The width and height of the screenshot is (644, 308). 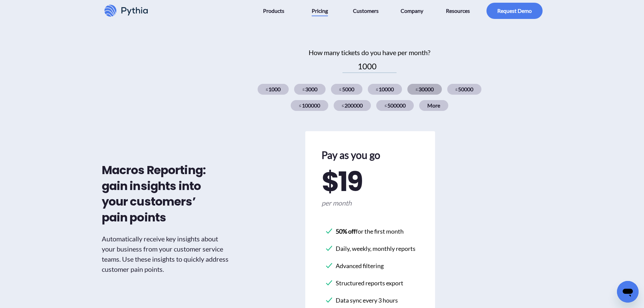 What do you see at coordinates (370, 155) in the screenshot?
I see `h2: Pay as you go` at bounding box center [370, 155].